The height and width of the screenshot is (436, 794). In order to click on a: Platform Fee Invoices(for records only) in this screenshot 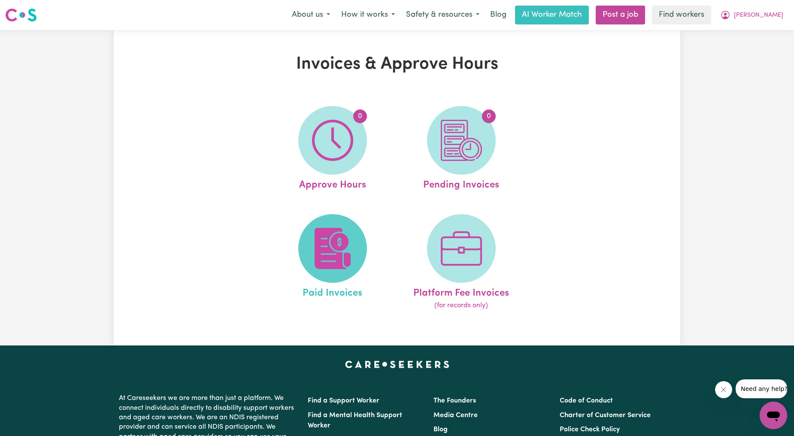, I will do `click(461, 263)`.